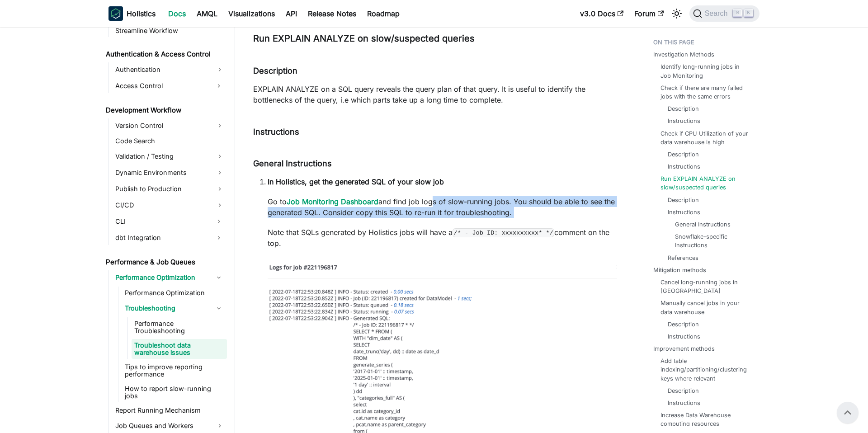  I want to click on a: Add table indexing/partitioning/clustering keys where relevant, so click(705, 370).